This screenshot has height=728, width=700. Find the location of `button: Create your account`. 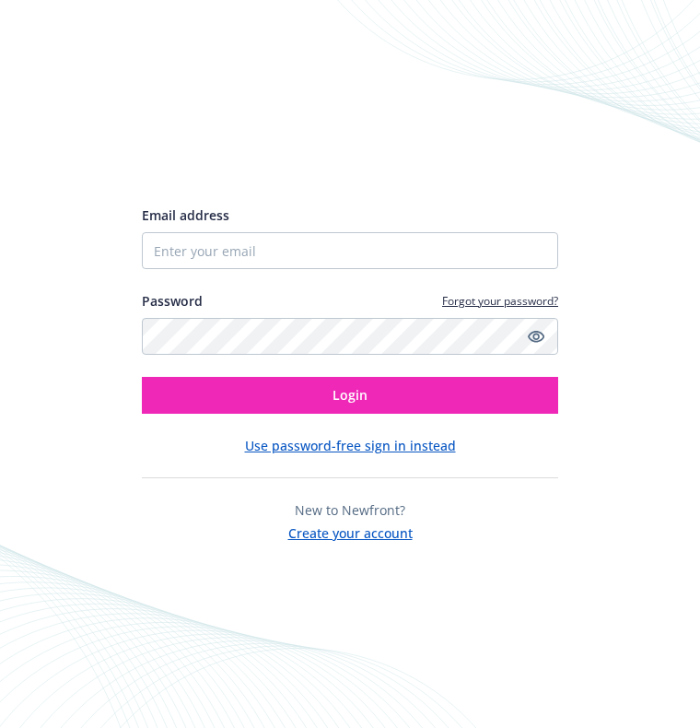

button: Create your account is located at coordinates (350, 531).